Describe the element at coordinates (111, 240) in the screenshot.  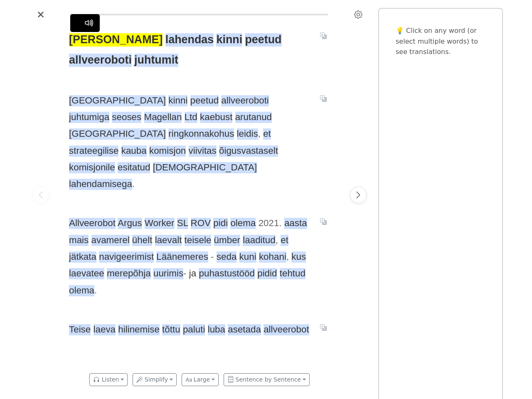
I see `span: avamerel` at that location.